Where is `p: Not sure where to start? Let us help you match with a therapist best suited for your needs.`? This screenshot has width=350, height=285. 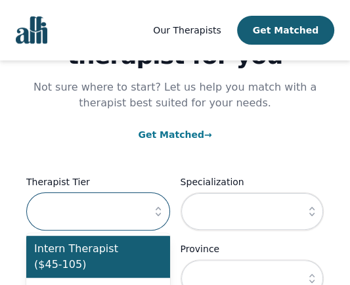 p: Not sure where to start? Let us help you match with a therapist best suited for your needs. is located at coordinates (174, 95).